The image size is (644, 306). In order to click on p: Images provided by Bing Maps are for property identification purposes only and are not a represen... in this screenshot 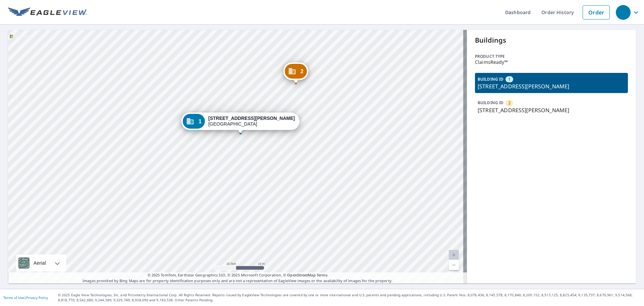, I will do `click(237, 278)`.